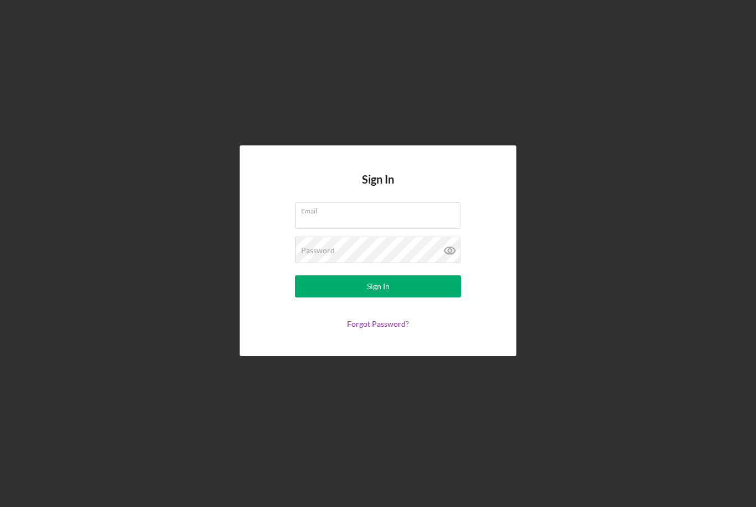  What do you see at coordinates (318, 251) in the screenshot?
I see `label: Password` at bounding box center [318, 251].